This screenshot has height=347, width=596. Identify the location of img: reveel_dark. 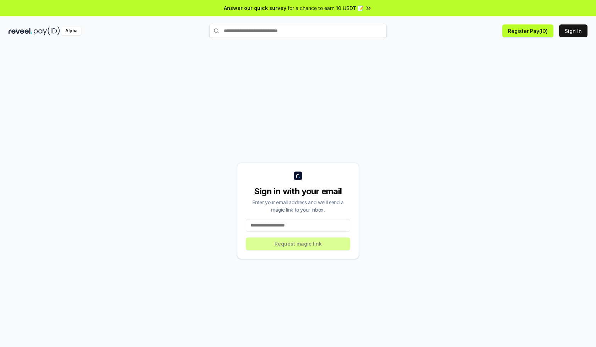
(20, 31).